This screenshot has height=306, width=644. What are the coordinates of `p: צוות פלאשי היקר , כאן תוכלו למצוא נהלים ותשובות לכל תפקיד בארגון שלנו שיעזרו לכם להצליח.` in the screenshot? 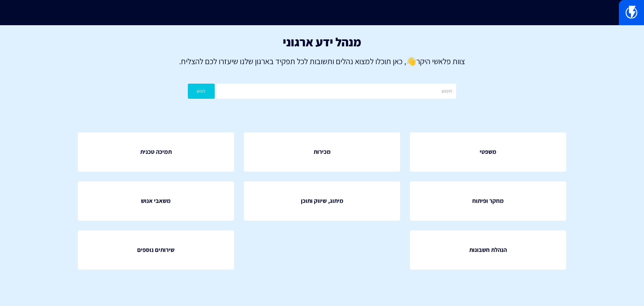 It's located at (322, 61).